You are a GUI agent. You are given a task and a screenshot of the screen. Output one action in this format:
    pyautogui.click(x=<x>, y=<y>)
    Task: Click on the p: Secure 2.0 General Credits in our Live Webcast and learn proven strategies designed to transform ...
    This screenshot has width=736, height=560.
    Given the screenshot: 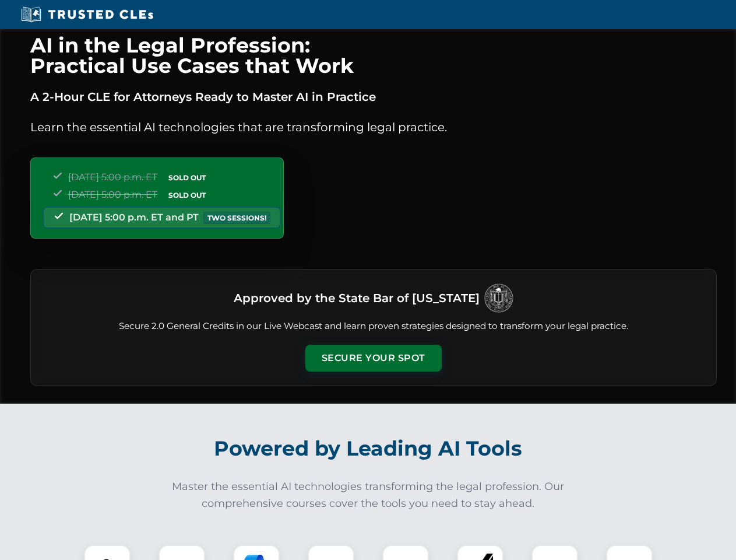 What is the action you would take?
    pyautogui.click(x=373, y=326)
    